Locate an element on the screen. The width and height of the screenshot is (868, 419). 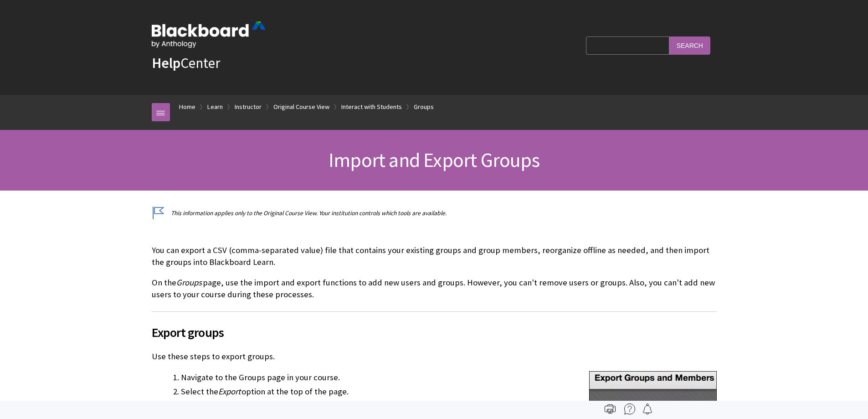
a: Groups is located at coordinates (423, 106).